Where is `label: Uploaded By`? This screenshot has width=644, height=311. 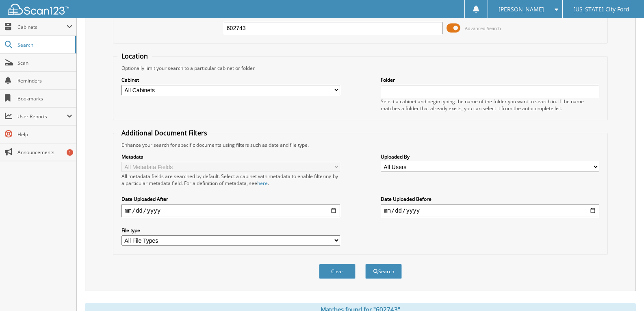
label: Uploaded By is located at coordinates (490, 156).